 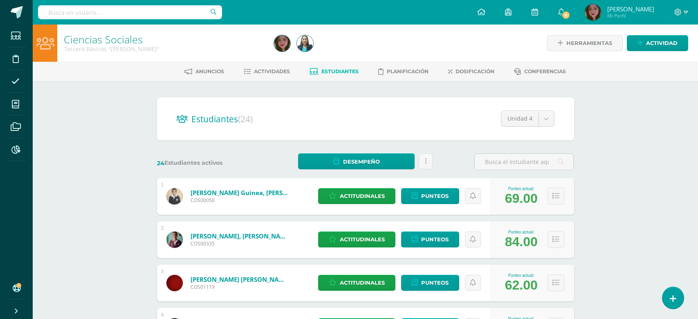 What do you see at coordinates (305, 43) in the screenshot?
I see `img: dc7d38de1d5b52360c8bb618cee5abea.png` at bounding box center [305, 43].